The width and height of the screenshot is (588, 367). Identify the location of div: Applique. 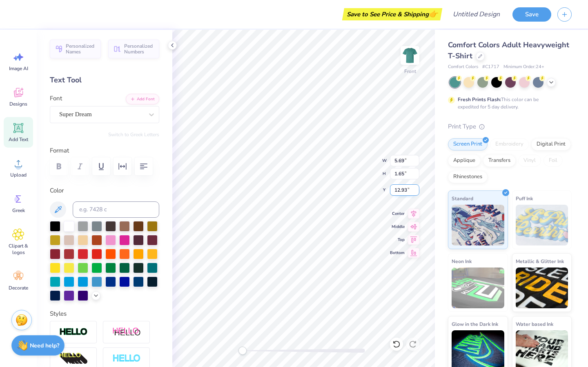
(464, 161).